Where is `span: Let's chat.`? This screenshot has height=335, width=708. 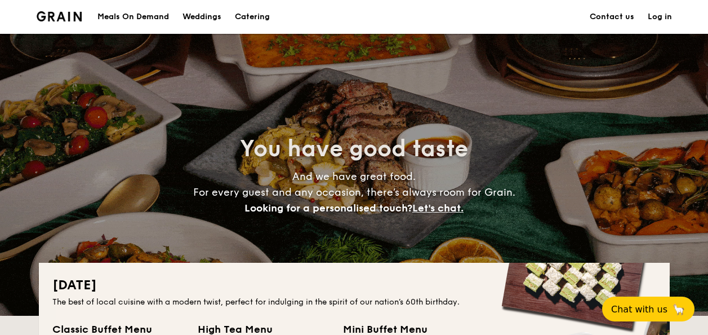
span: Let's chat. is located at coordinates (438, 208).